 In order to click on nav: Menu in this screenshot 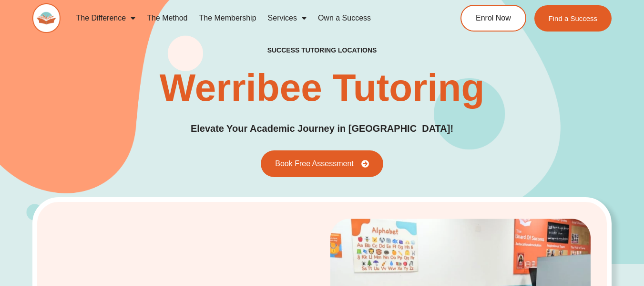, I will do `click(248, 19)`.